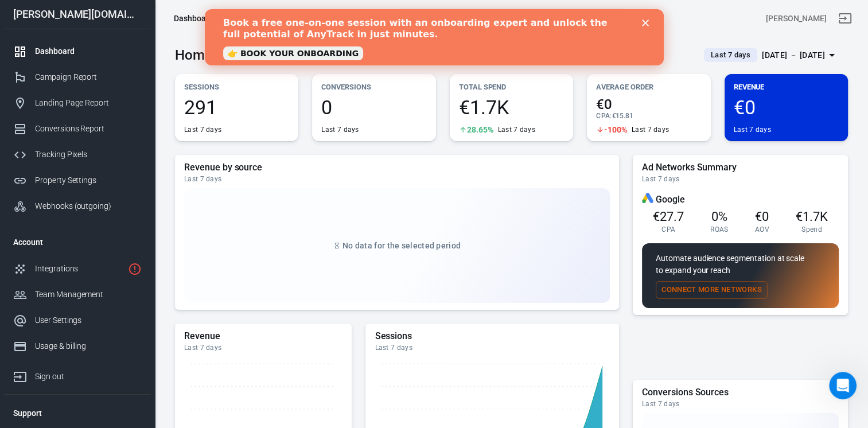 The height and width of the screenshot is (428, 868). Describe the element at coordinates (78, 295) in the screenshot. I see `a: Team Management` at that location.